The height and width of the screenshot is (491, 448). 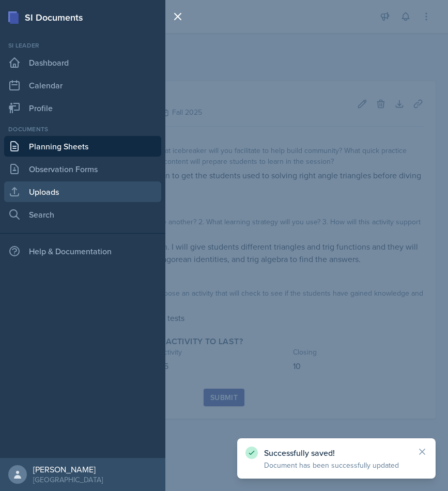 What do you see at coordinates (82, 169) in the screenshot?
I see `a: Observation Forms` at bounding box center [82, 169].